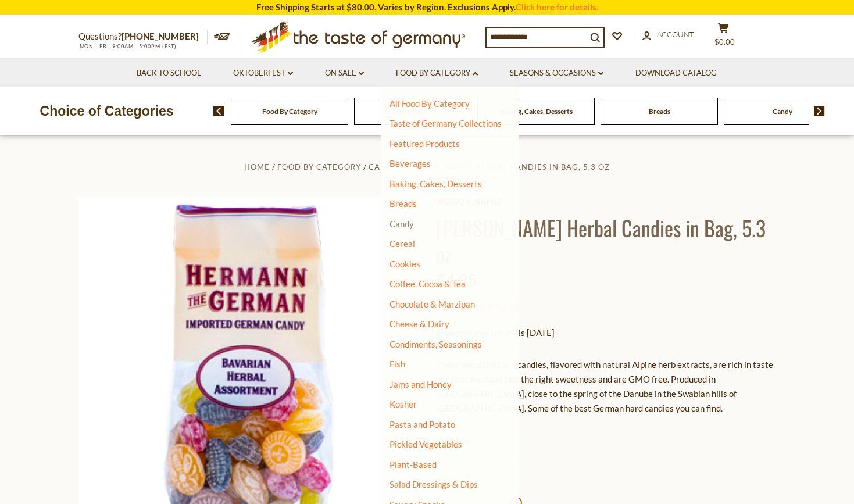  I want to click on a: Salad Dressings & Dips, so click(433, 484).